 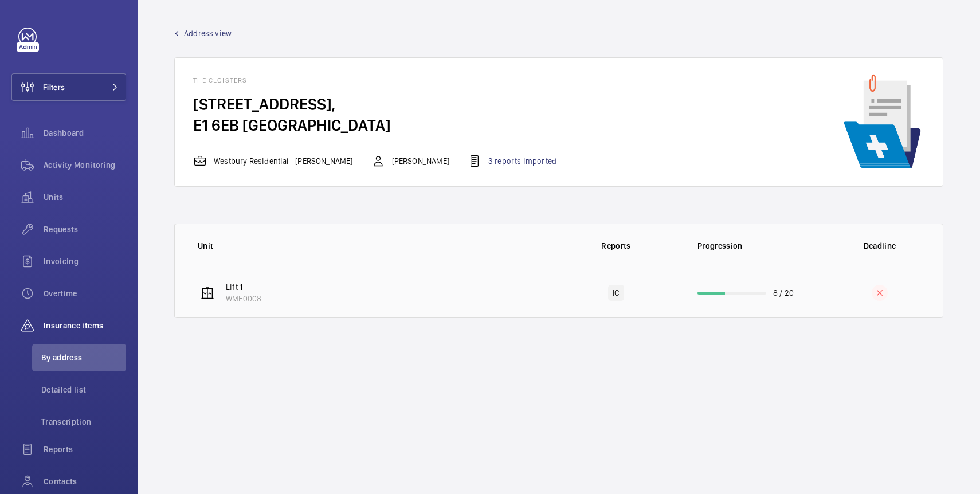 I want to click on span: Detailed list, so click(x=84, y=390).